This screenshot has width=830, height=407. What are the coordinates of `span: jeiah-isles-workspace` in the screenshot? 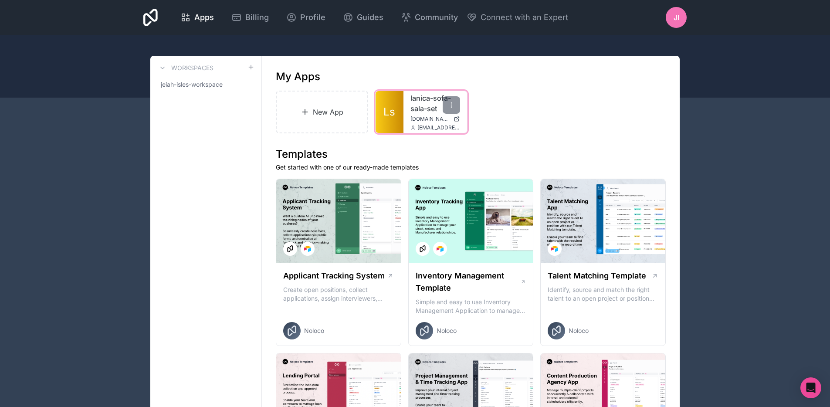 It's located at (192, 85).